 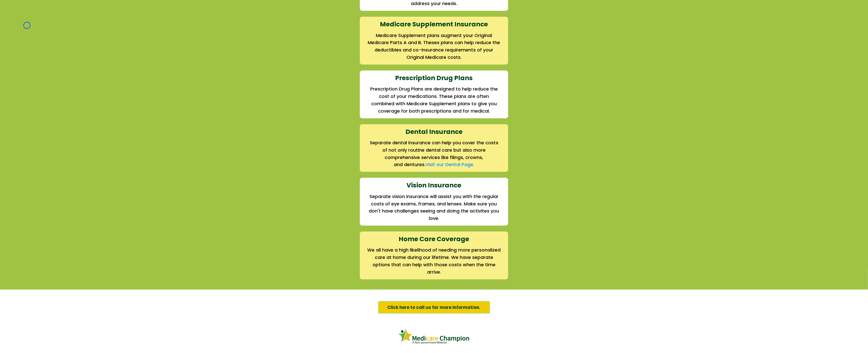 What do you see at coordinates (434, 100) in the screenshot?
I see `h2: Prescription Drug Plans are designed to help reduce the cost of your medications. These plans are...` at bounding box center [434, 100].